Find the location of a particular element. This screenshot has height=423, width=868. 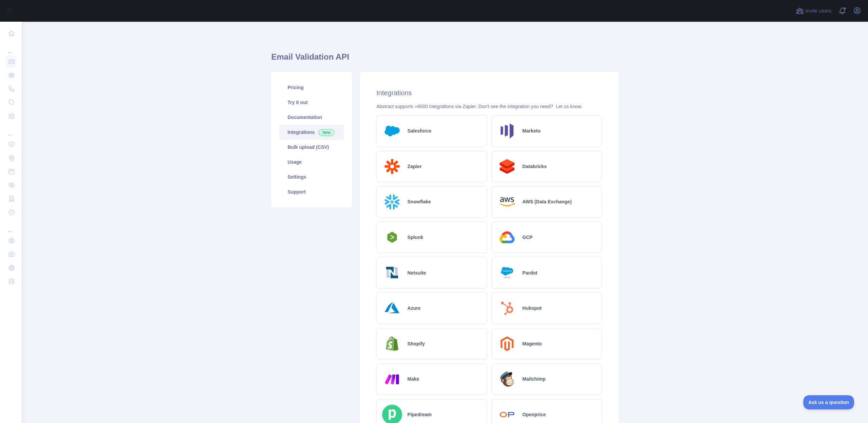

a: Try it out is located at coordinates (311, 102).